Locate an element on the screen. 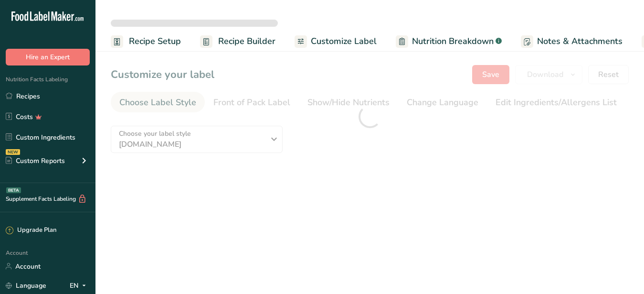 Image resolution: width=644 pixels, height=294 pixels. span: Recipe Setup is located at coordinates (155, 41).